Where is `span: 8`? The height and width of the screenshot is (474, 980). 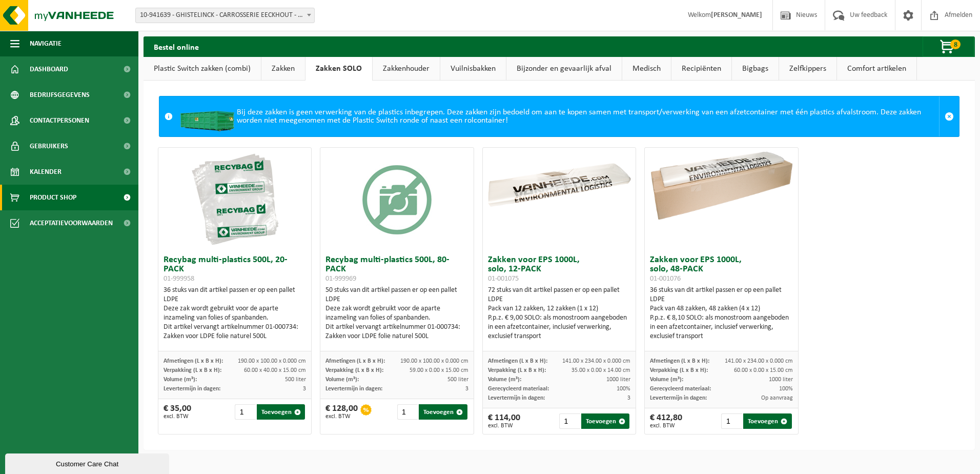 span: 8 is located at coordinates (956, 44).